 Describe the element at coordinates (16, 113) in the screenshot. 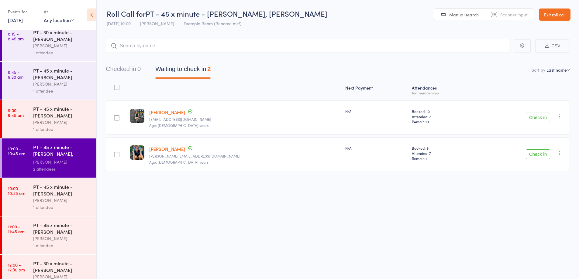

I see `time: 9:00 - 9:45 am` at that location.